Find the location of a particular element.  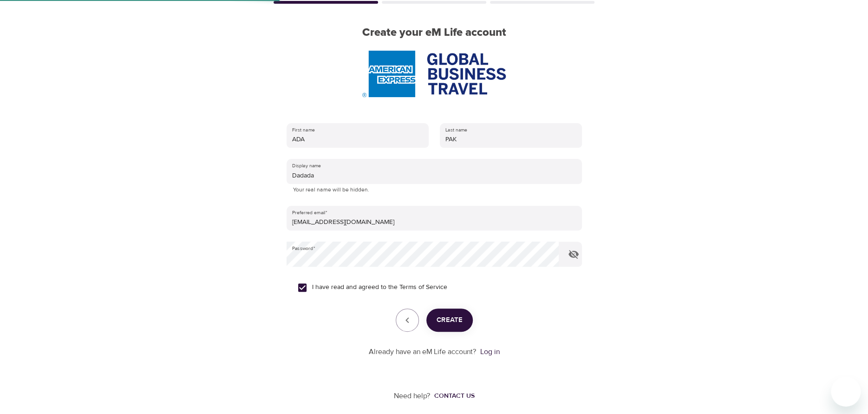

div: Contact us is located at coordinates (454, 396).